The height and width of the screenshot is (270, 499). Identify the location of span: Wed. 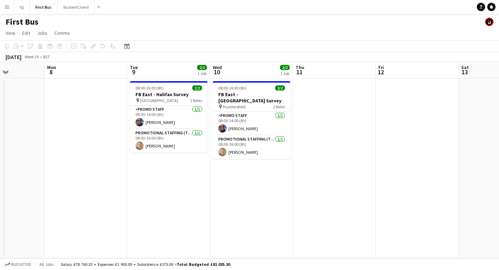
(217, 67).